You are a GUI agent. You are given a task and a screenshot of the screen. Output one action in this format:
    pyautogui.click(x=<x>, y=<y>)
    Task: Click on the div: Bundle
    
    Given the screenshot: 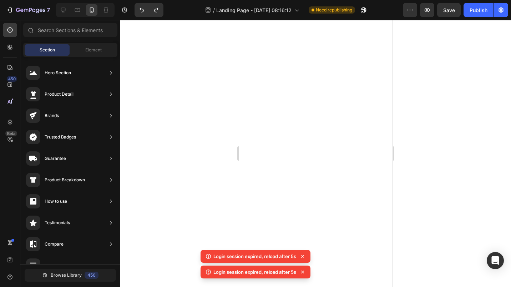 What is the action you would take?
    pyautogui.click(x=51, y=265)
    